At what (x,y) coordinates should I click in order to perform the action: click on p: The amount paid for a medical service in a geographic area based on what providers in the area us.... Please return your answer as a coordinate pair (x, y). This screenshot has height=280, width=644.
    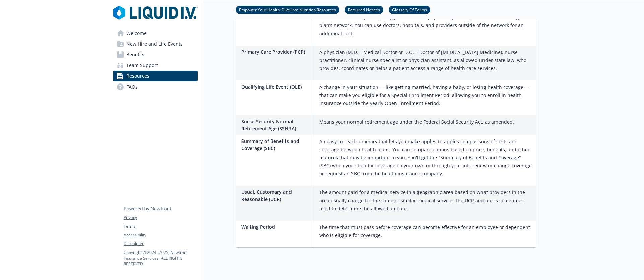
    Looking at the image, I should click on (426, 201).